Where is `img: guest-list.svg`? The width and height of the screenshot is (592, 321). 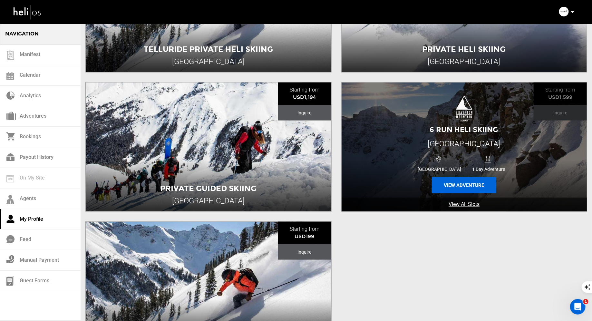 img: guest-list.svg is located at coordinates (10, 55).